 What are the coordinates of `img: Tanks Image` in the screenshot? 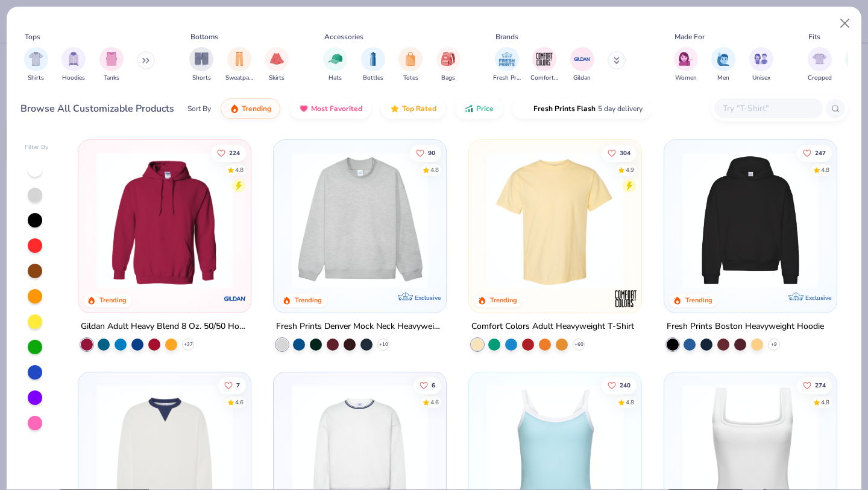 It's located at (111, 59).